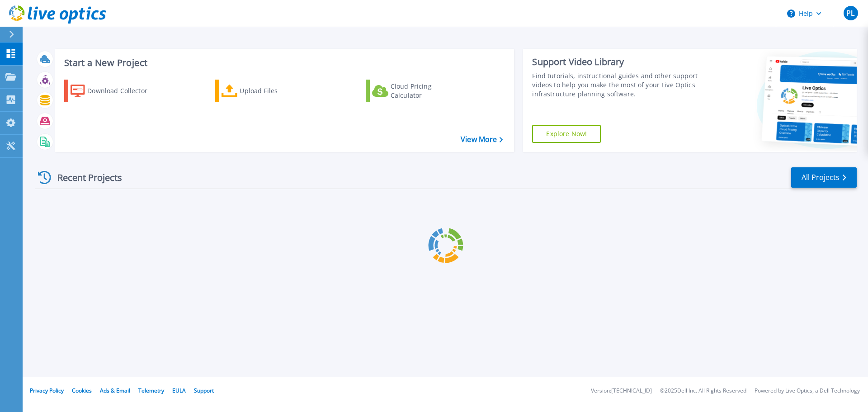 This screenshot has width=868, height=412. I want to click on div: Find tutorials, instructional guides and other support videos to help you make the most of your L..., so click(617, 85).